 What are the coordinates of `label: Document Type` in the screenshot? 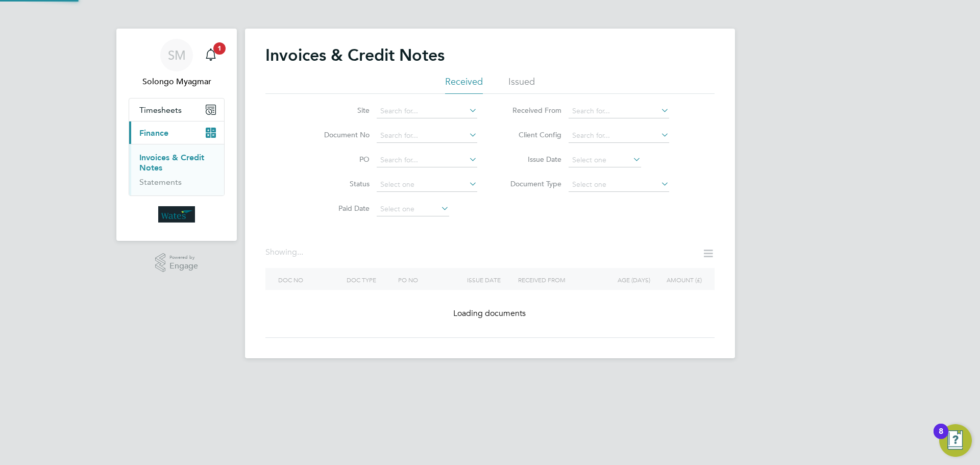 It's located at (532, 184).